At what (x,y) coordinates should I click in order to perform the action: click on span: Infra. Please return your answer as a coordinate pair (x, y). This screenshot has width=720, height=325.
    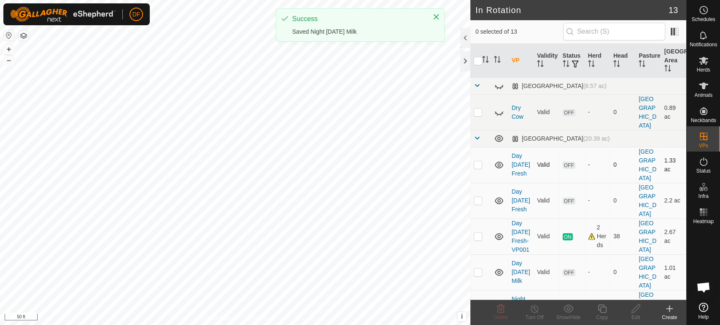
    Looking at the image, I should click on (703, 196).